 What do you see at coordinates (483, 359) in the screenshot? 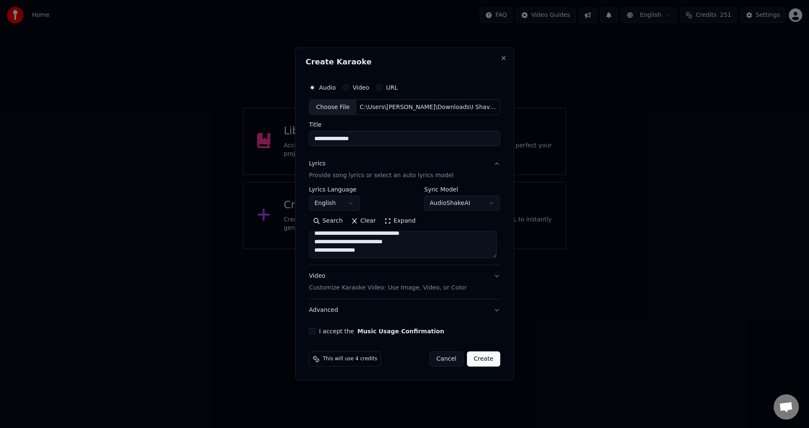
I see `button: Create` at bounding box center [483, 359].